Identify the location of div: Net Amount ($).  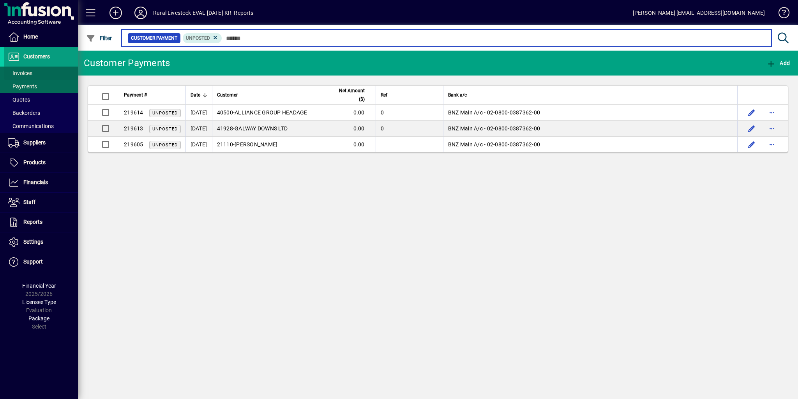
(353, 95).